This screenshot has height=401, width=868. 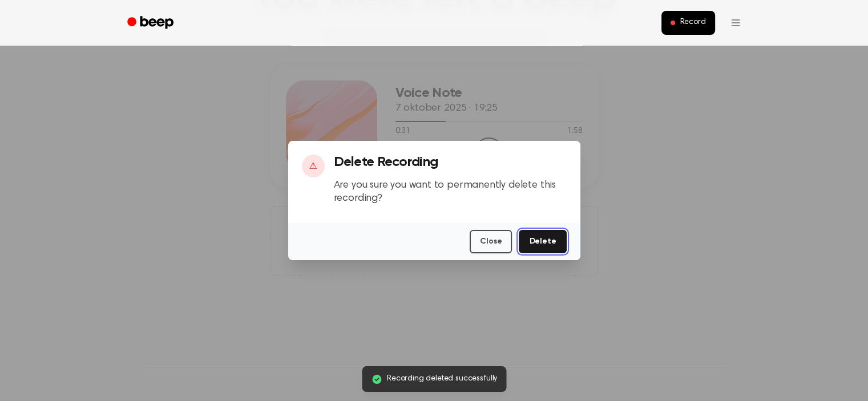 What do you see at coordinates (491, 241) in the screenshot?
I see `button: Close` at bounding box center [491, 241].